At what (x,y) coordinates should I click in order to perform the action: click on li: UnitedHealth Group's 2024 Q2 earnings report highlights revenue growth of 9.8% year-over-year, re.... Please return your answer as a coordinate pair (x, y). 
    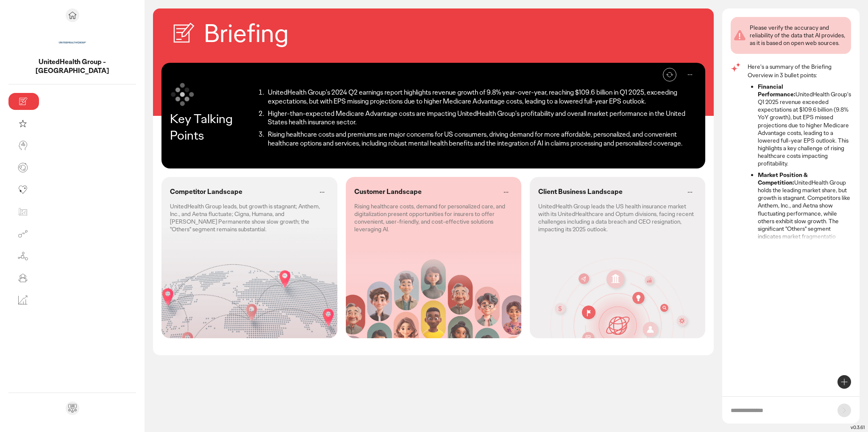
    Looking at the image, I should click on (482, 97).